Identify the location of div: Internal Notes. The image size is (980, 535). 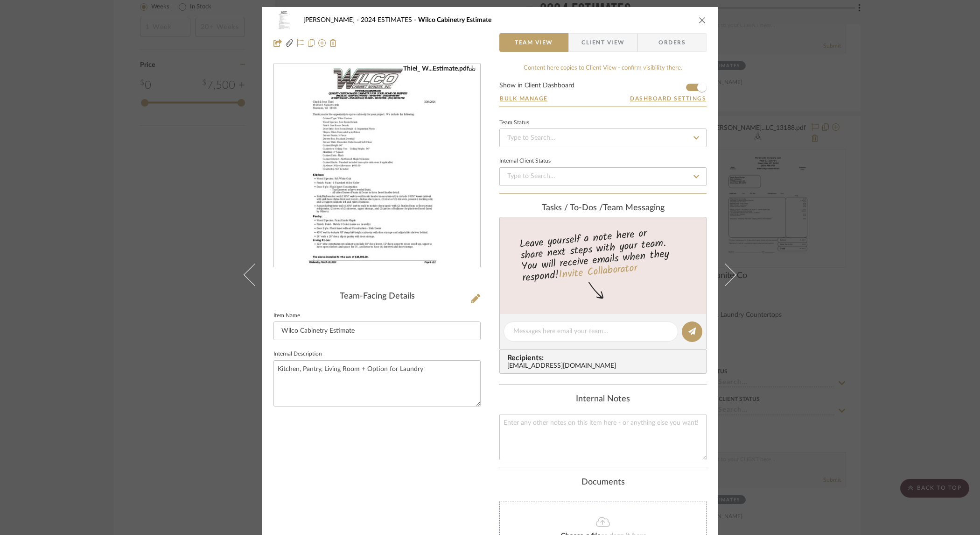
(603, 399).